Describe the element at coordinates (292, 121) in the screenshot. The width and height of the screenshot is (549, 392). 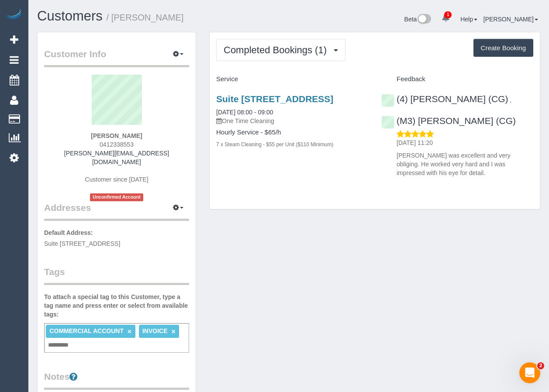
I see `p: One Time Cleaning` at that location.